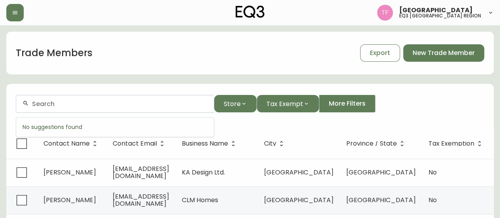 This screenshot has width=500, height=218. Describe the element at coordinates (250, 12) in the screenshot. I see `img: logo` at that location.